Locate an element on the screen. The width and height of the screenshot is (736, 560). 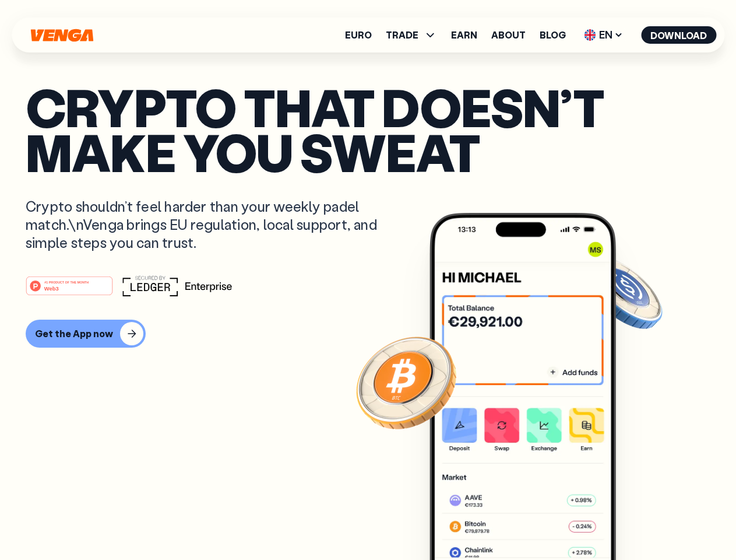
img: USDC coin is located at coordinates (623, 293).